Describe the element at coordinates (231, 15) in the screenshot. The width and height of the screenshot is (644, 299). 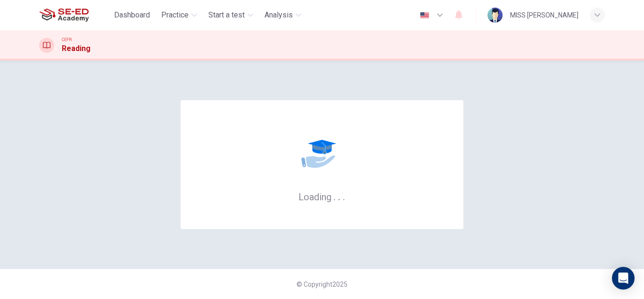
I see `button: Start a test` at that location.